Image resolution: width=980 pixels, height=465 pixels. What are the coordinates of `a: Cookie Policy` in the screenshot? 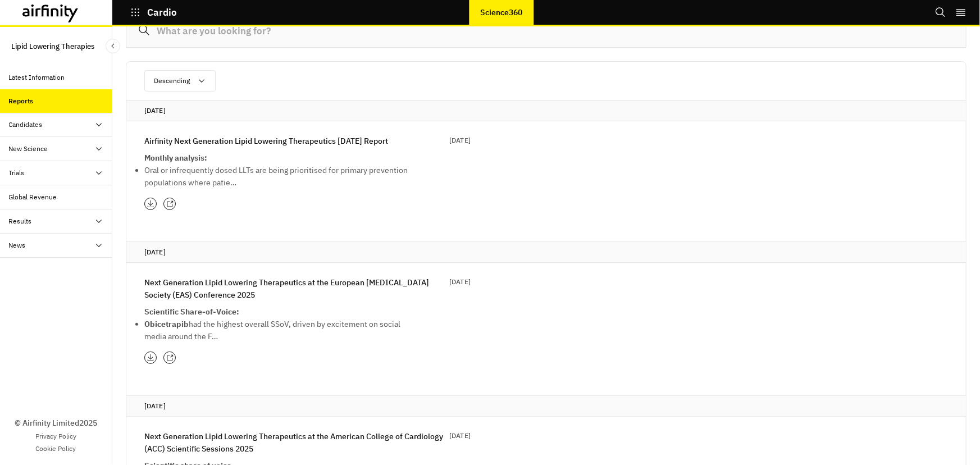 It's located at (56, 448).